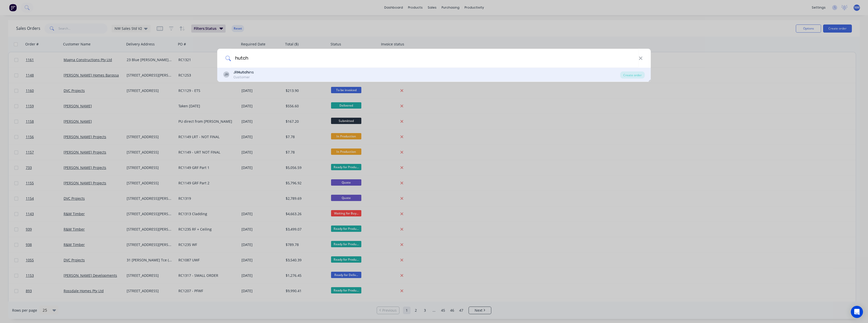 The image size is (868, 323). I want to click on input: Enter a customer name to create a new order..., so click(434, 58).